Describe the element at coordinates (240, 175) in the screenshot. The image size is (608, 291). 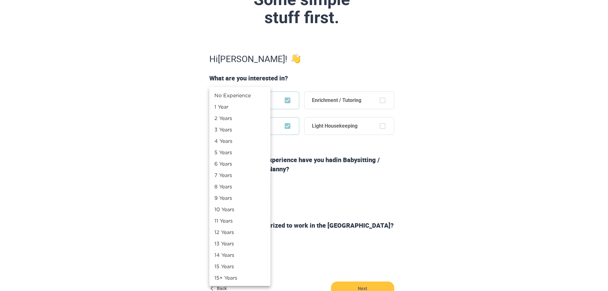
I see `li: 7 Years` at that location.